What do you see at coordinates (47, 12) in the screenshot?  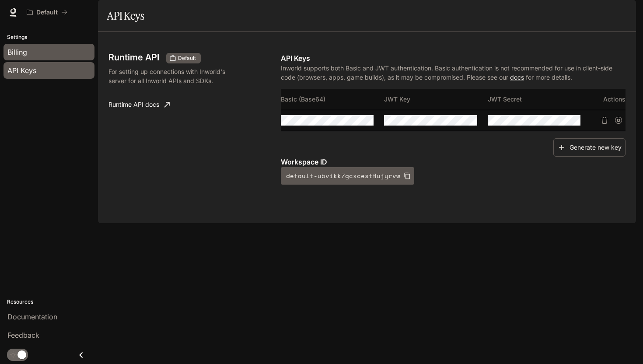 I see `p: Default` at bounding box center [47, 12].